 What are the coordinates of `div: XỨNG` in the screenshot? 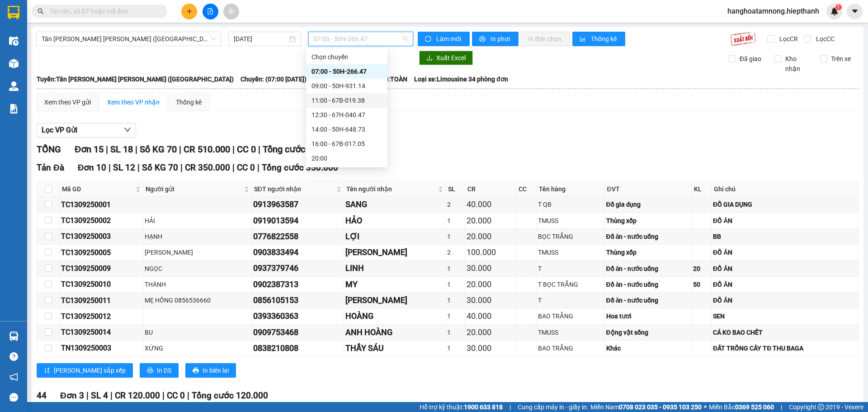 It's located at (197, 349).